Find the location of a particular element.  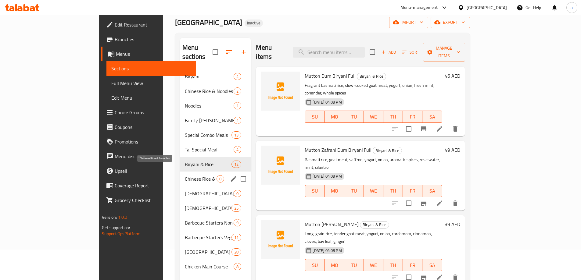

a: Menus is located at coordinates (148, 54).